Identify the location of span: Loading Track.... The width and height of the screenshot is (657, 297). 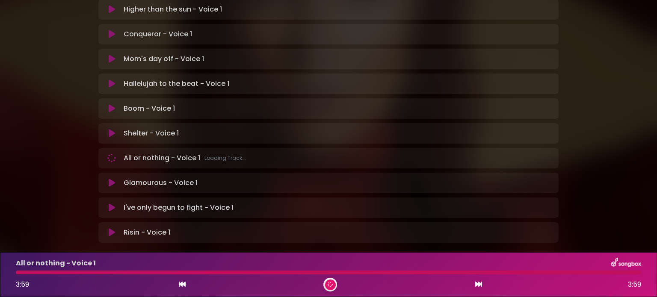
(225, 158).